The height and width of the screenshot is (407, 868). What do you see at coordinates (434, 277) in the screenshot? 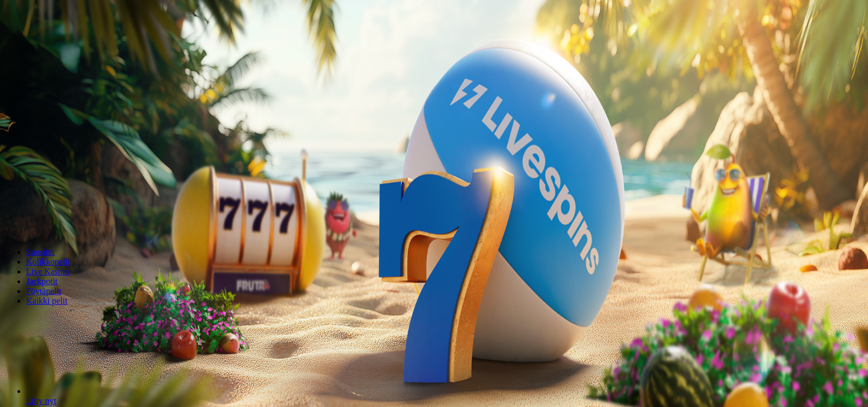
I see `header: Lobby` at bounding box center [434, 277].